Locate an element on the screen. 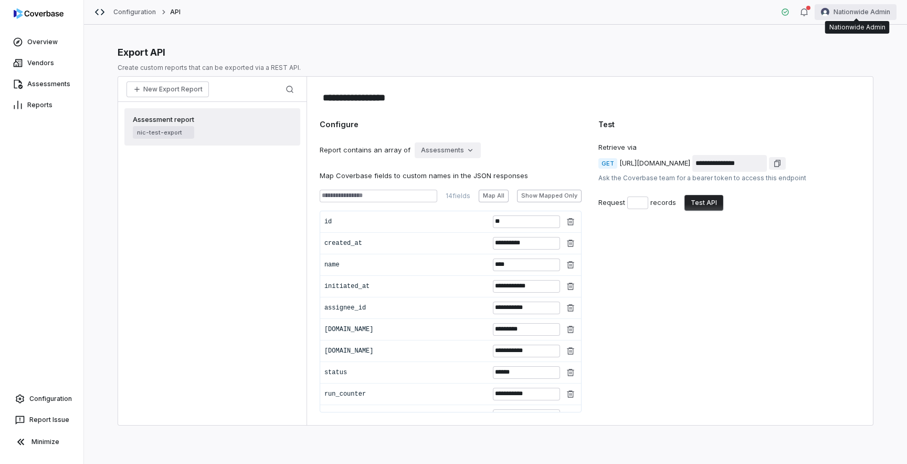 The height and width of the screenshot is (464, 907). span: API is located at coordinates (175, 12).